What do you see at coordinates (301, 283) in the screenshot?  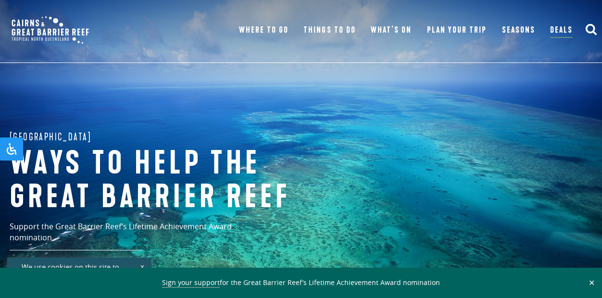 I see `span: for the Great Barrier Reef’s Lifetime Achievement Award nomination` at bounding box center [301, 283].